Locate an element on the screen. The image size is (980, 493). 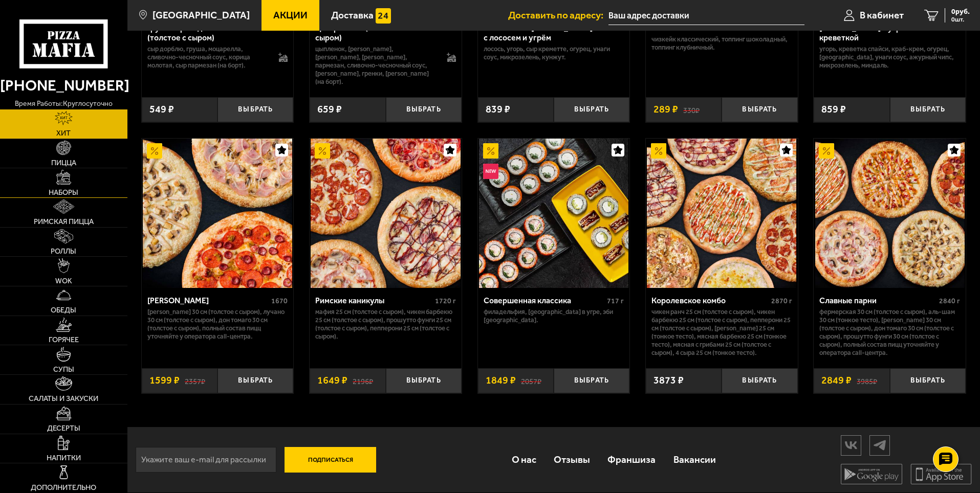
span: 1599 ₽ is located at coordinates (164, 381).